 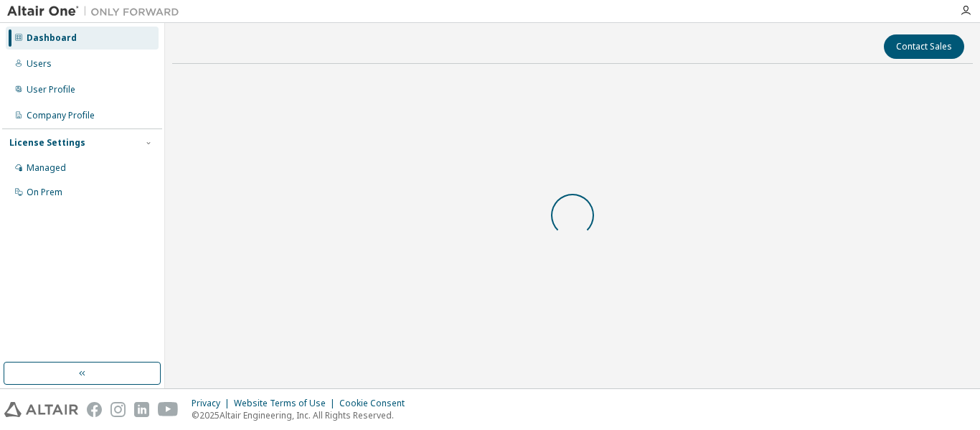 What do you see at coordinates (45, 192) in the screenshot?
I see `div: On Prem` at bounding box center [45, 192].